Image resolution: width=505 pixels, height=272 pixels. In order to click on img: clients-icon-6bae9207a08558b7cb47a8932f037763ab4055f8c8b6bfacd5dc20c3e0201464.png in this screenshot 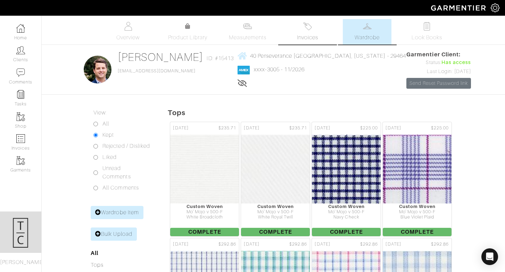, I will do `click(20, 50)`.